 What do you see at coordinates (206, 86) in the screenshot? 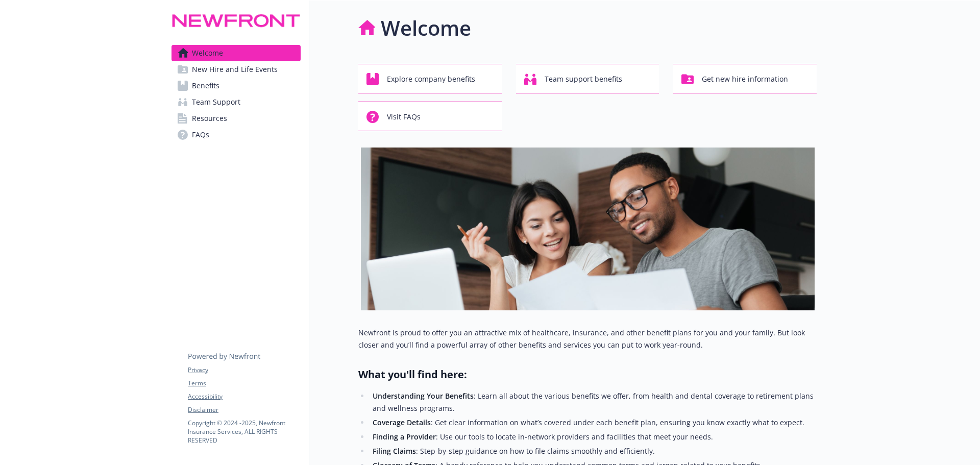
I see `span: Benefits` at bounding box center [206, 86].